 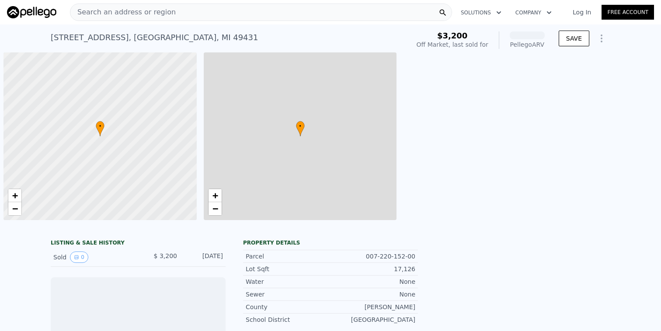 What do you see at coordinates (288, 307) in the screenshot?
I see `div: County` at bounding box center [288, 307].